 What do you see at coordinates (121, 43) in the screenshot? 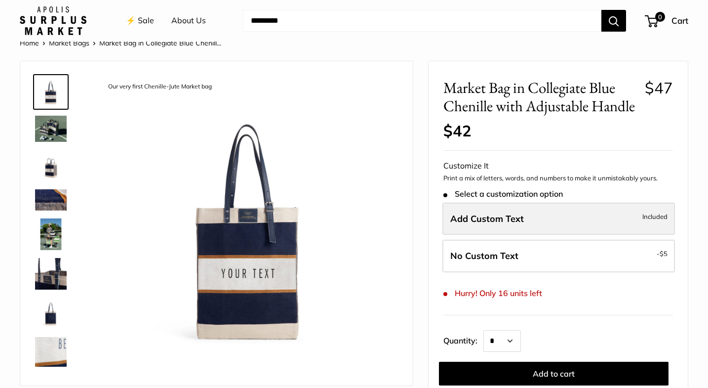
I see `nav: Breadcrumb` at bounding box center [121, 43].